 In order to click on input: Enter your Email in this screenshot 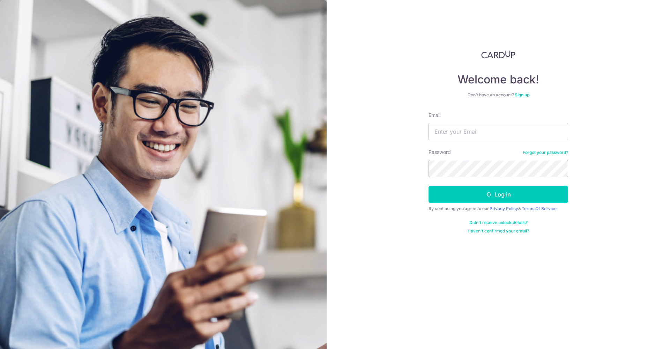, I will do `click(498, 132)`.